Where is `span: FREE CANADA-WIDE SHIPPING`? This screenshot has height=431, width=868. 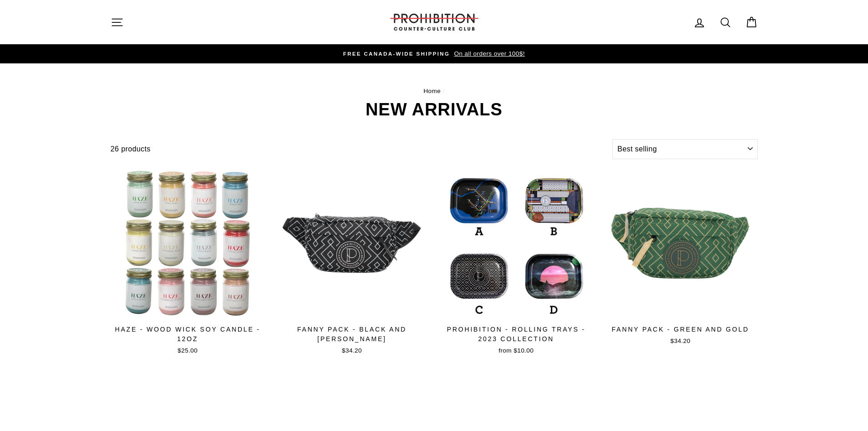 span: FREE CANADA-WIDE SHIPPING is located at coordinates (396, 53).